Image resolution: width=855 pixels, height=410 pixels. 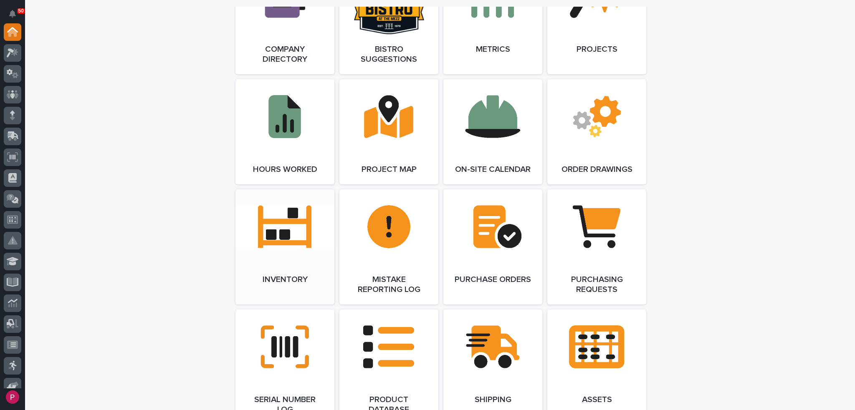 What do you see at coordinates (596, 247) in the screenshot?
I see `a: Purchasing Requests` at bounding box center [596, 247].